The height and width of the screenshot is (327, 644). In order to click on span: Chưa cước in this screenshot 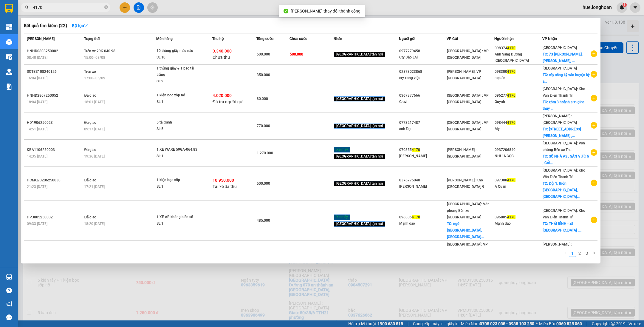, I will do `click(298, 38)`.